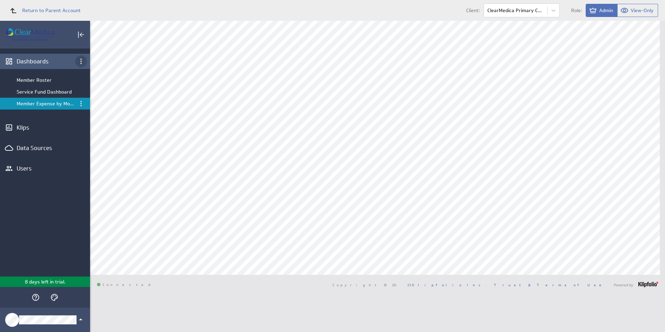 Image resolution: width=665 pixels, height=332 pixels. What do you see at coordinates (45, 61) in the screenshot?
I see `div: Dashboards` at bounding box center [45, 61].